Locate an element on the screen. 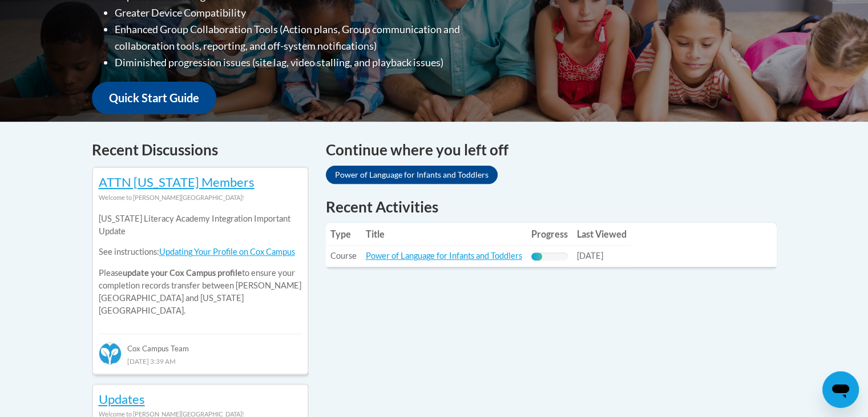  li: Enhanced Group Collaboration Tools (Action plans, Group communication and collaboration tools, re... is located at coordinates (310, 38).